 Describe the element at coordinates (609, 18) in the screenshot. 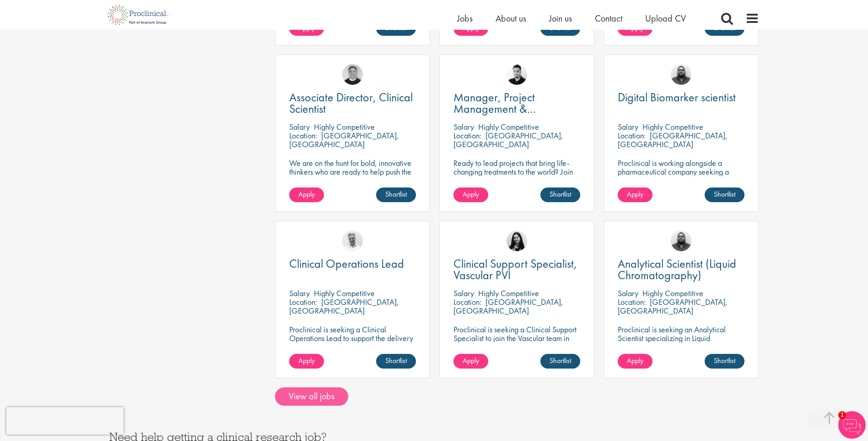

I see `a: Contact` at that location.